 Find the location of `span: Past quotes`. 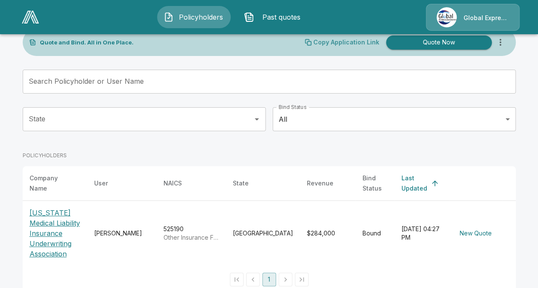

span: Past quotes is located at coordinates (281, 17).